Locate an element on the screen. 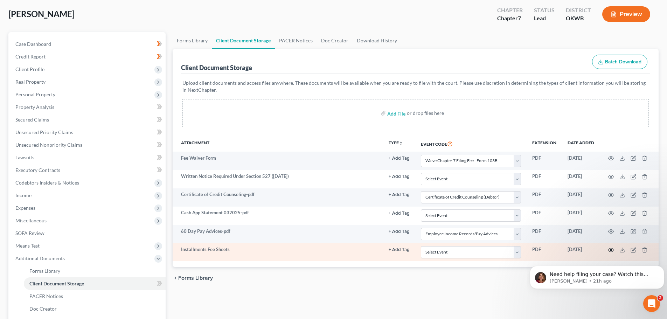 The width and height of the screenshot is (667, 319). a: Credit Report is located at coordinates (88, 57).